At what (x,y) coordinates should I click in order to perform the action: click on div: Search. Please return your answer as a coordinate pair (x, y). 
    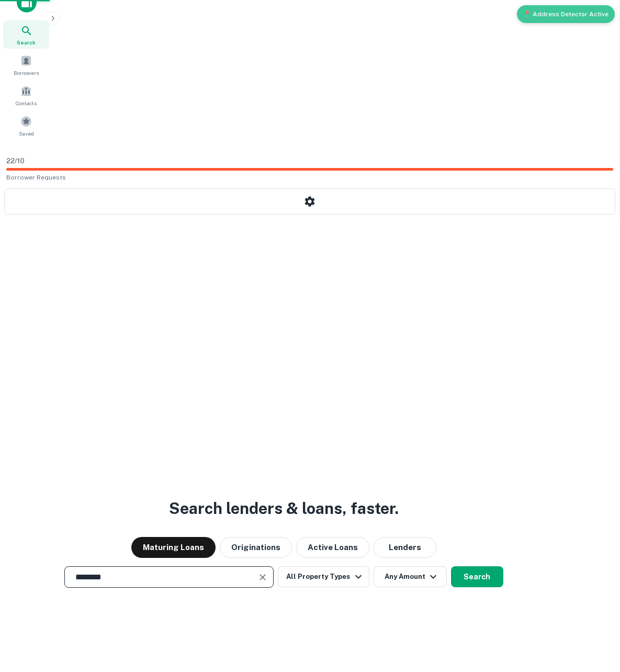
    Looking at the image, I should click on (26, 34).